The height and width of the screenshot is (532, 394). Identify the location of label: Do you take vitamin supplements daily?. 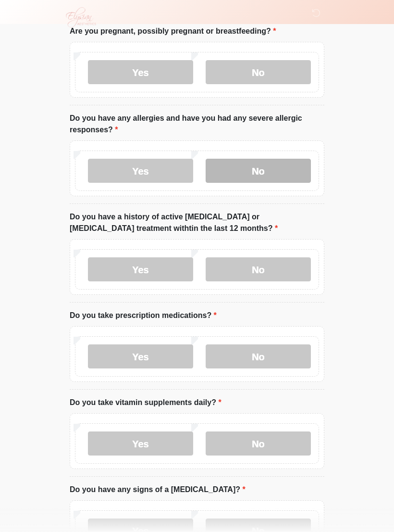
(146, 402).